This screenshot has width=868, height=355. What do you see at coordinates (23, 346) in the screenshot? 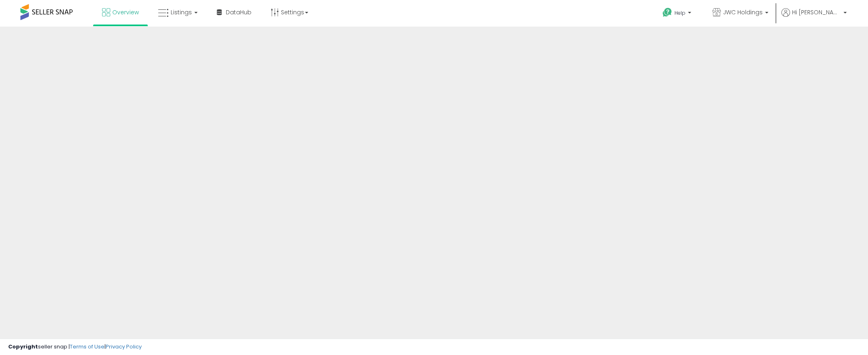
I see `strong: Copyright` at bounding box center [23, 346].